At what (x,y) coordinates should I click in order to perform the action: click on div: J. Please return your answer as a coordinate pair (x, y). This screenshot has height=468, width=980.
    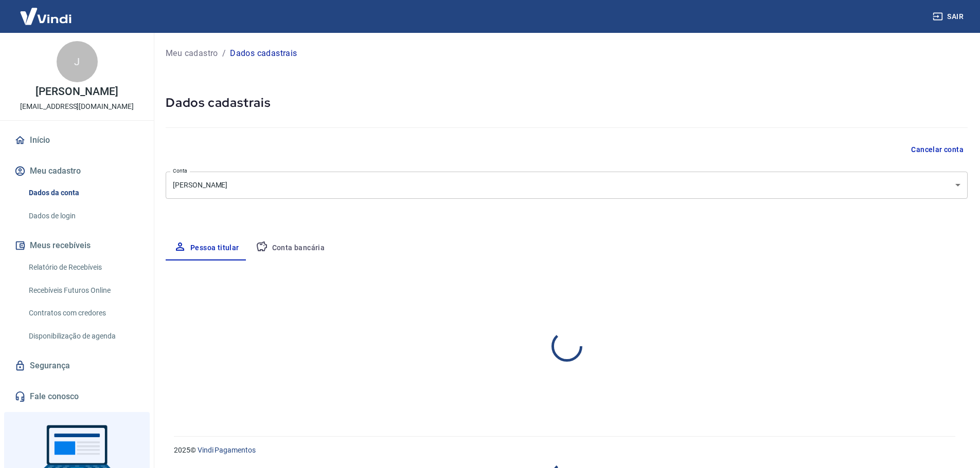
    Looking at the image, I should click on (77, 61).